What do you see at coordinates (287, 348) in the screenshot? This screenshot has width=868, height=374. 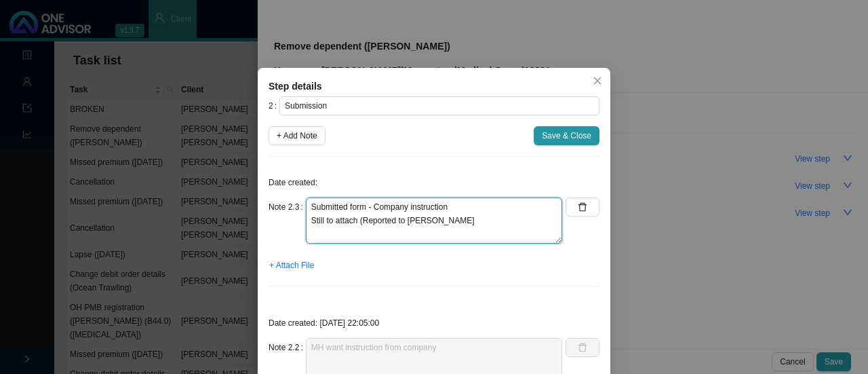 I see `label: Note 2.2` at bounding box center [287, 348].